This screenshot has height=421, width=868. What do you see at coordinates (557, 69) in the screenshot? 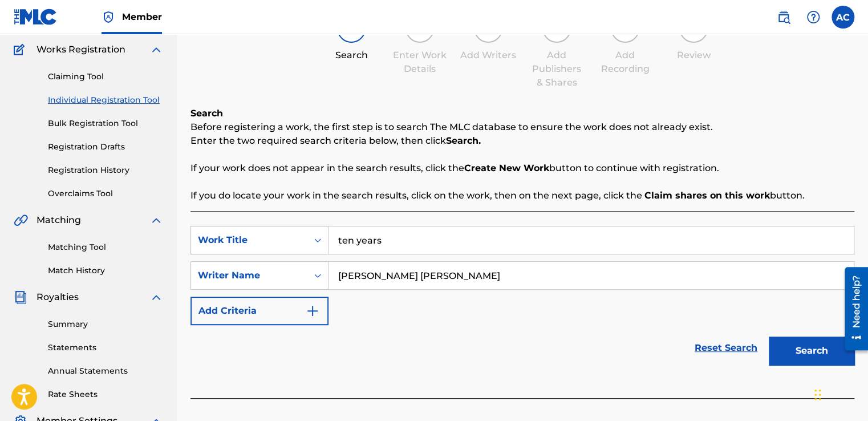
I see `div: Add Publishers & Shares` at bounding box center [557, 69].